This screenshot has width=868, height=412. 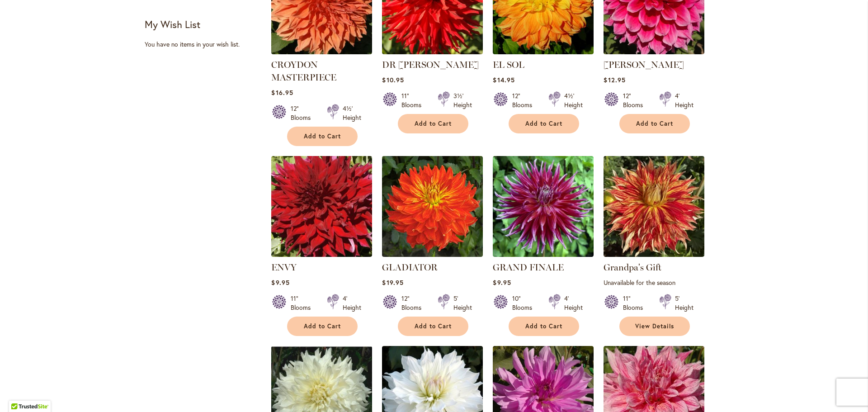 What do you see at coordinates (432, 254) in the screenshot?
I see `a: Gladiator` at bounding box center [432, 254].